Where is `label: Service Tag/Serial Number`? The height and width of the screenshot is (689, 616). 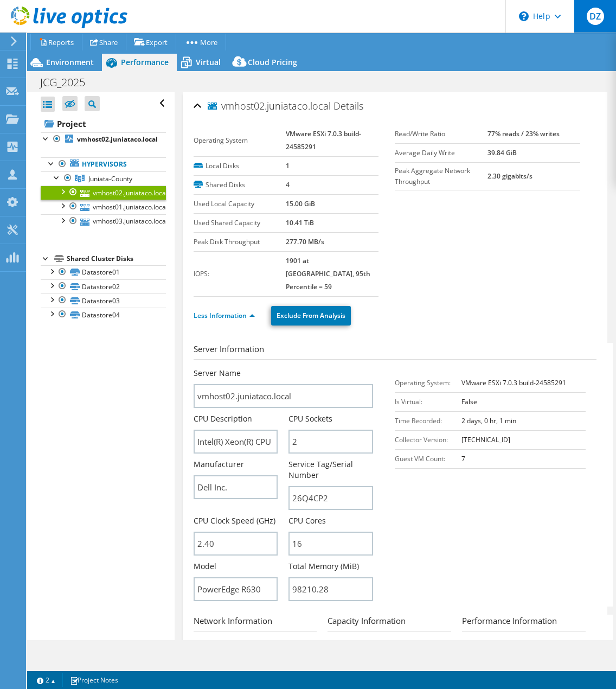
label: Service Tag/Serial Number is located at coordinates (331, 470).